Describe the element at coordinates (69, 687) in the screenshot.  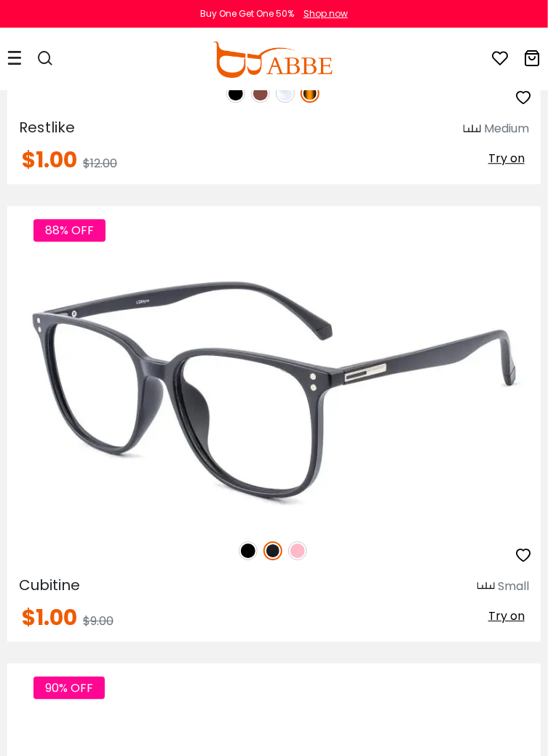
I see `span: 90% OFF` at that location.